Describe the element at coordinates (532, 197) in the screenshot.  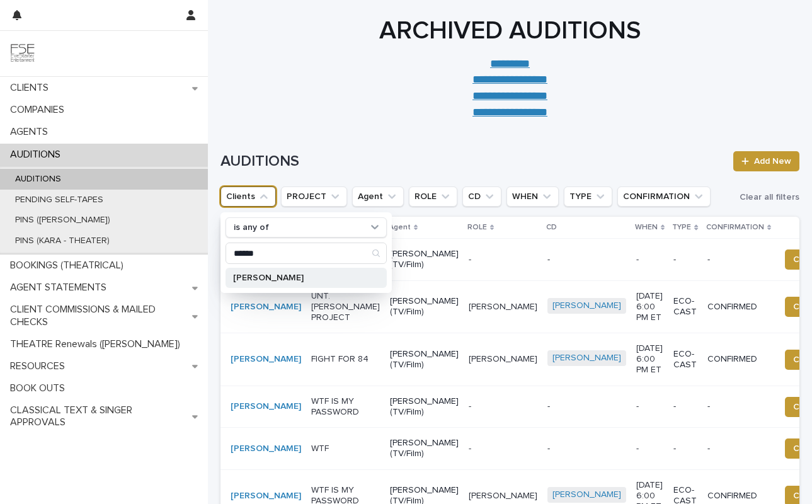
I see `button: WHEN` at that location.